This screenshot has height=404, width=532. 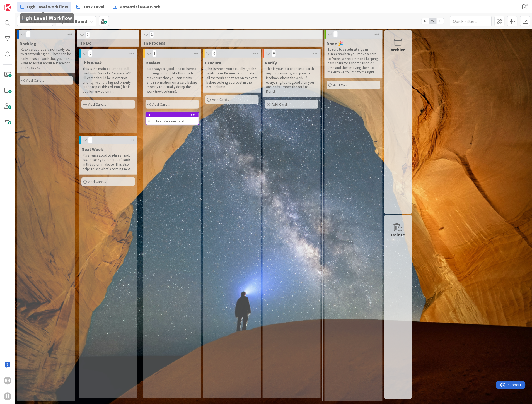 What do you see at coordinates (108, 162) in the screenshot?
I see `p: It's always good to plan ahead, just in case you run out of cards in the column above. This also ...` at bounding box center [108, 162].